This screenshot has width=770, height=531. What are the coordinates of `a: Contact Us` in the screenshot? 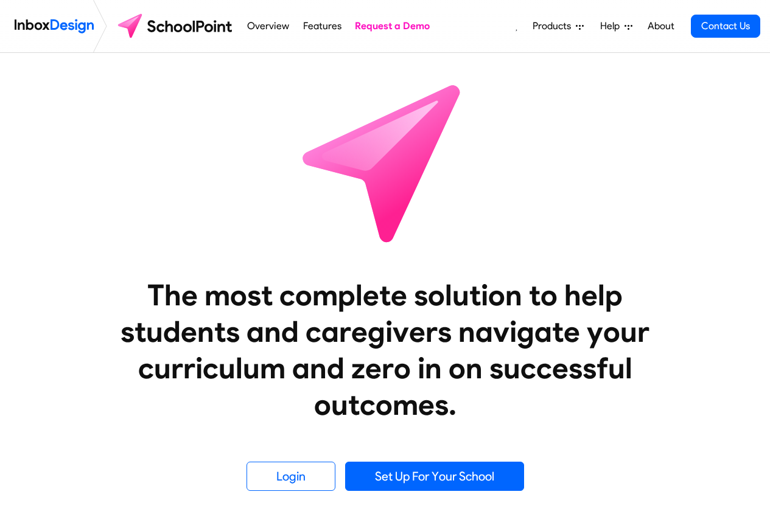 It's located at (726, 26).